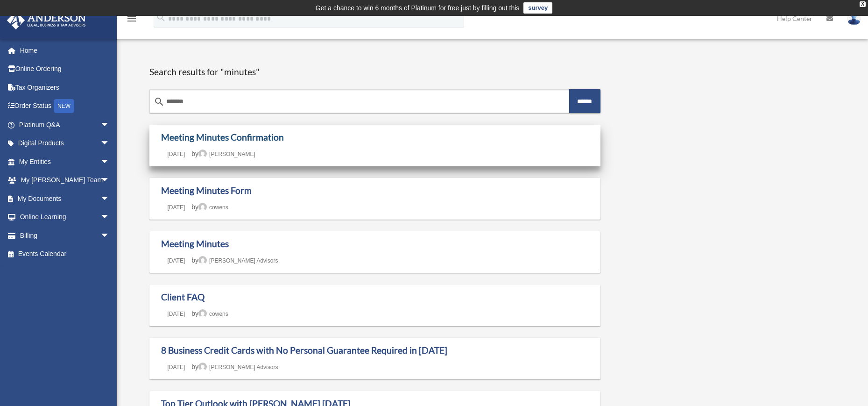 This screenshot has height=406, width=868. I want to click on a: Home, so click(62, 51).